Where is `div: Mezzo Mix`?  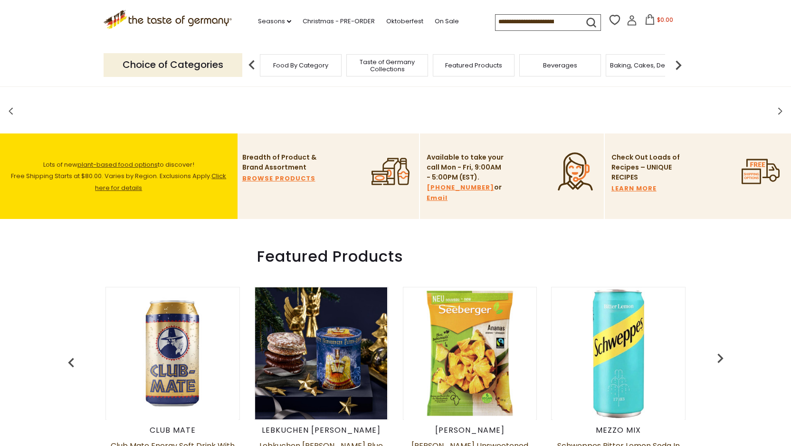
div: Mezzo Mix is located at coordinates (618, 430).